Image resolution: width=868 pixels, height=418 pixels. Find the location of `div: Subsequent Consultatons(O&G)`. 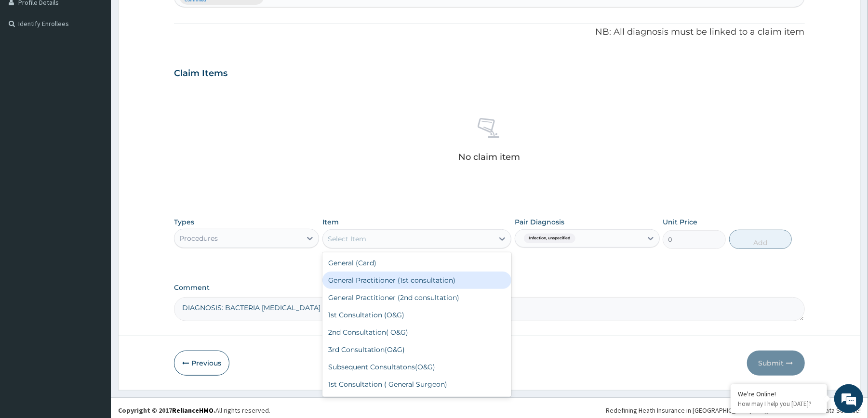

div: Subsequent Consultatons(O&G) is located at coordinates (417, 367).